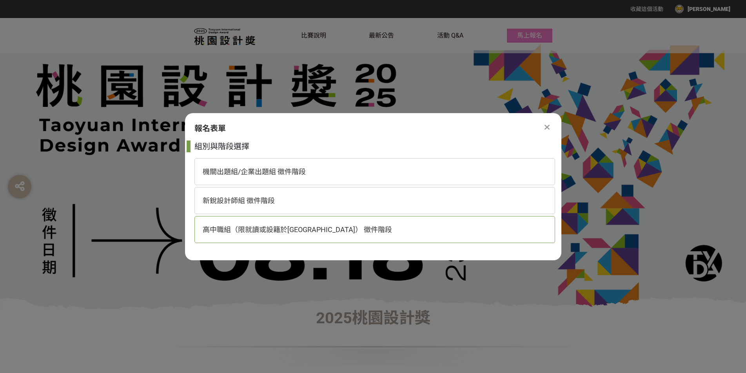  I want to click on span: 最新公告, so click(381, 35).